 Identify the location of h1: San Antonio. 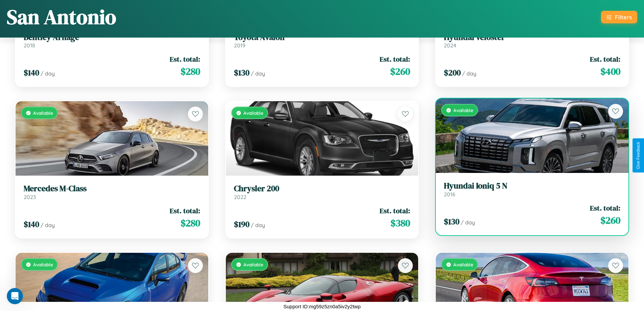
(61, 17).